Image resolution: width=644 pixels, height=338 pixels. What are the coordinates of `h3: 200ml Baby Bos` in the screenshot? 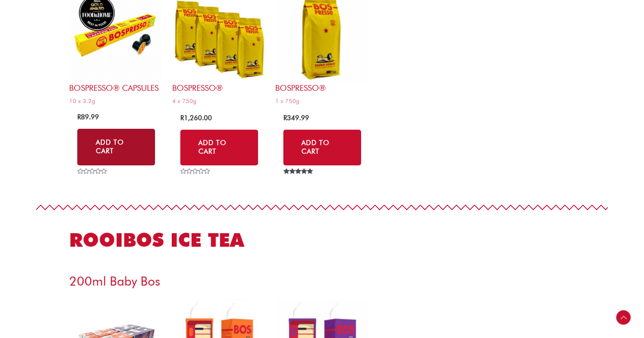 It's located at (322, 281).